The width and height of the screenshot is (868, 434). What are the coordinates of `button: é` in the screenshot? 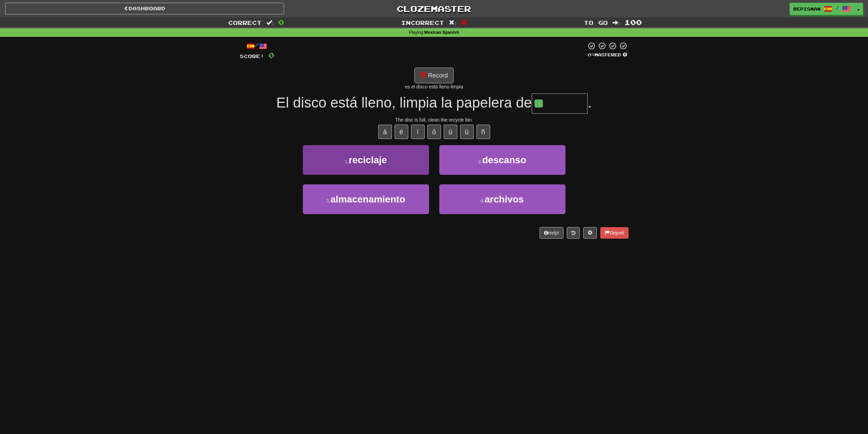 It's located at (401, 131).